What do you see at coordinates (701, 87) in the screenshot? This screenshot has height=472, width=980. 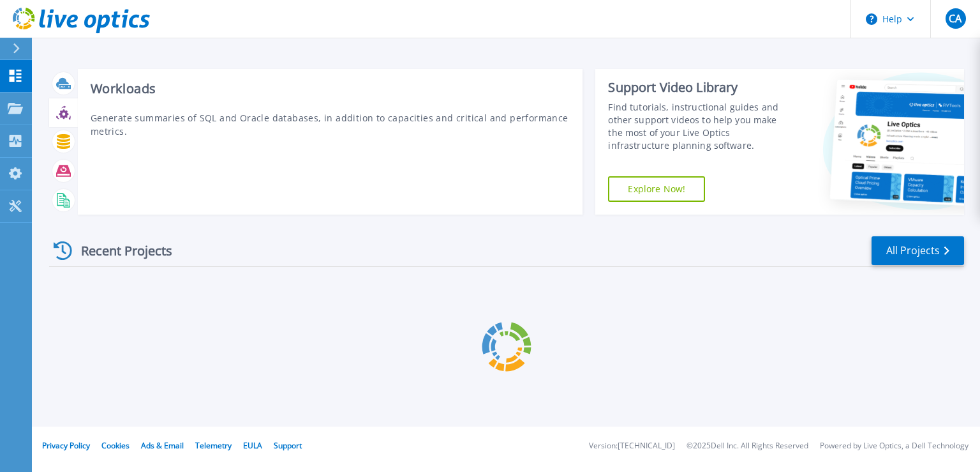 I see `div: Support Video Library` at bounding box center [701, 87].